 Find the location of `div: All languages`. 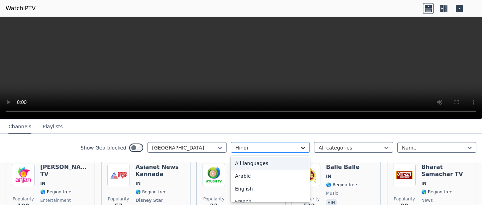

div: All languages is located at coordinates (270, 163).